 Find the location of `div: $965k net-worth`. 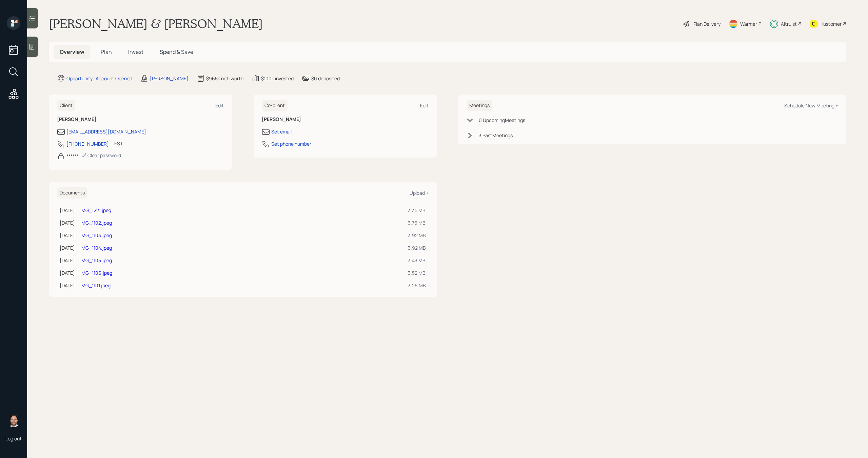

div: $965k net-worth is located at coordinates (225, 78).